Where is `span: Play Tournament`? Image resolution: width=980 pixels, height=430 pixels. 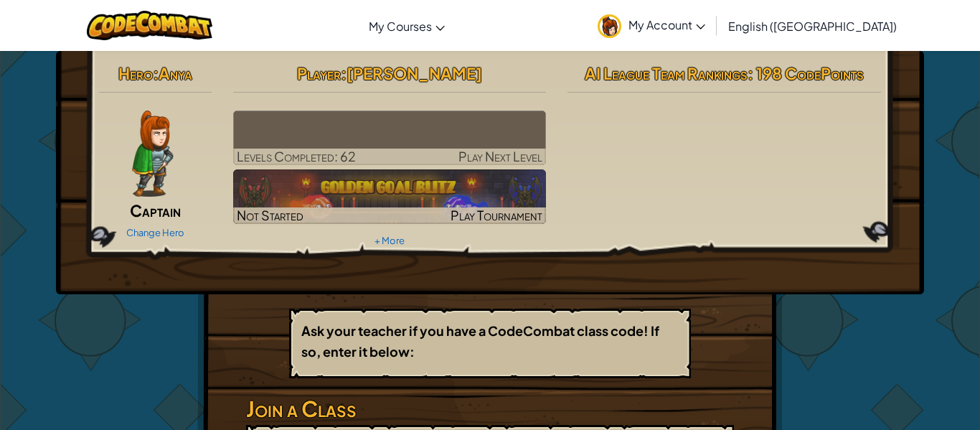 span: Play Tournament is located at coordinates (497, 214).